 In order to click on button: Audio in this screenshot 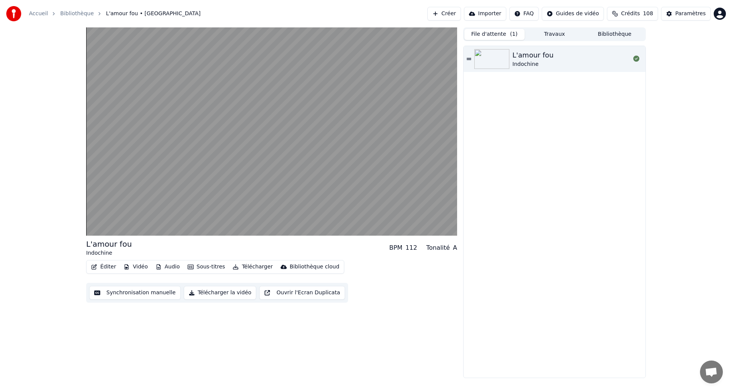, I will do `click(168, 267)`.